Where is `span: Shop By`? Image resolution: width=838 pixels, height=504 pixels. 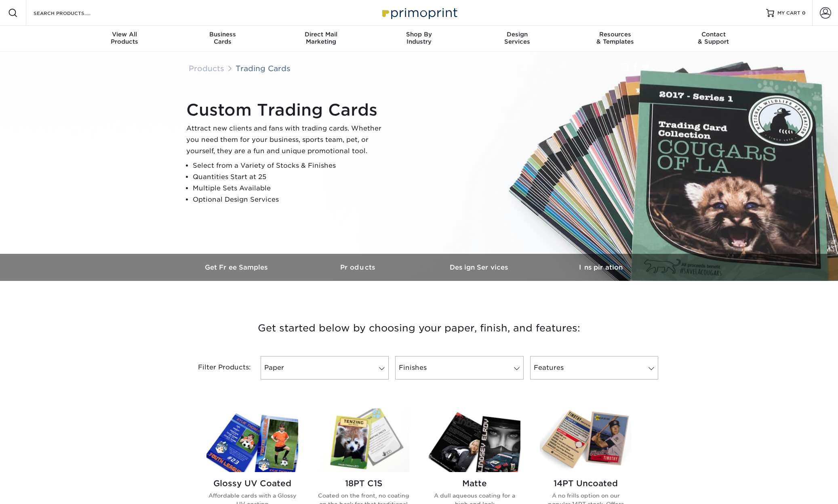 span: Shop By is located at coordinates (419, 35).